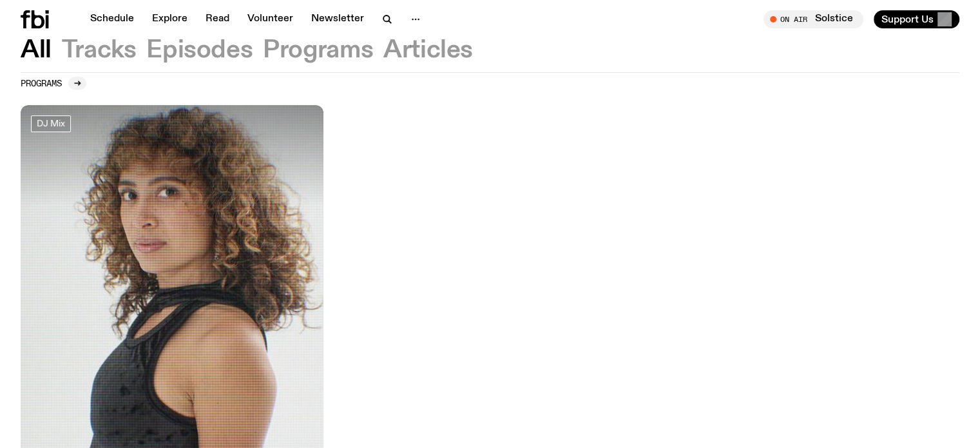  What do you see at coordinates (41, 82) in the screenshot?
I see `h2: Programs` at bounding box center [41, 82].